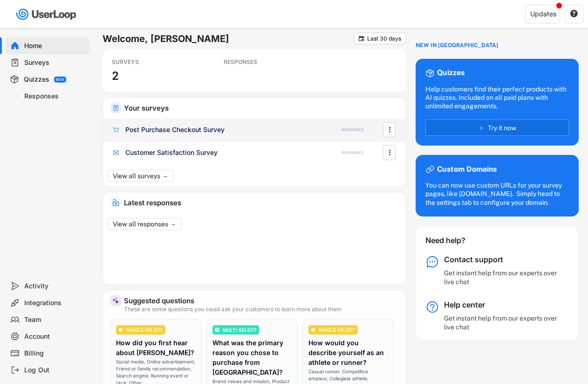 This screenshot has width=588, height=384. I want to click on img: MagicMajor%20%28Purple%29.svg, so click(115, 301).